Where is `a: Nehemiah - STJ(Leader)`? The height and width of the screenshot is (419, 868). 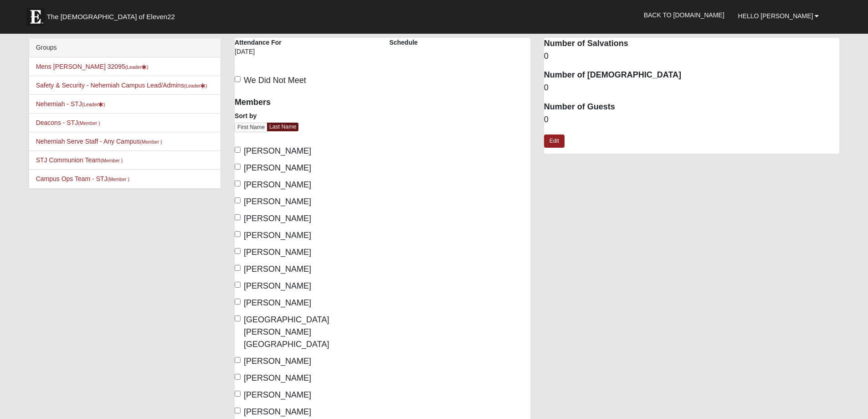 a: Nehemiah - STJ(Leader) is located at coordinates (70, 104).